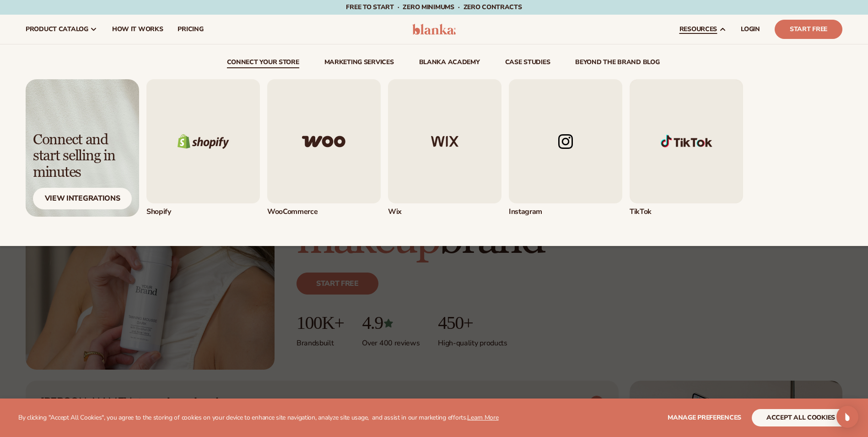 Image resolution: width=868 pixels, height=437 pixels. Describe the element at coordinates (687, 147) in the screenshot. I see `div: 5 / 5` at that location.